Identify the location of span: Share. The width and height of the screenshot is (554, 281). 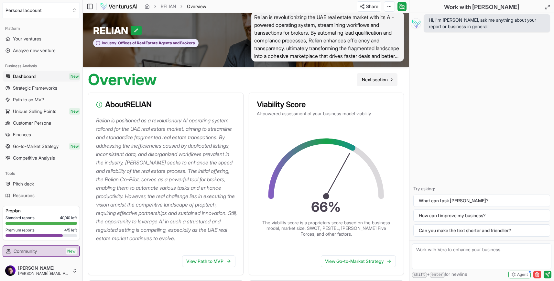
(372, 6).